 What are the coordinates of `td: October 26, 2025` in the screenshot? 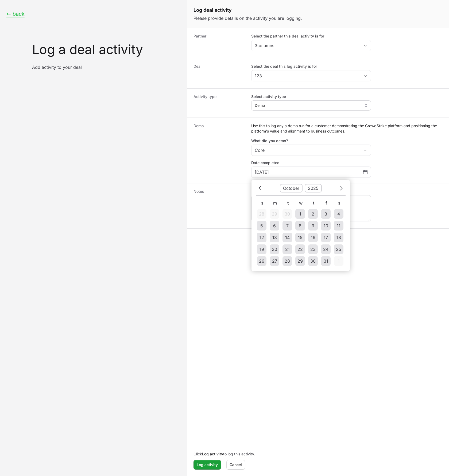 It's located at (262, 261).